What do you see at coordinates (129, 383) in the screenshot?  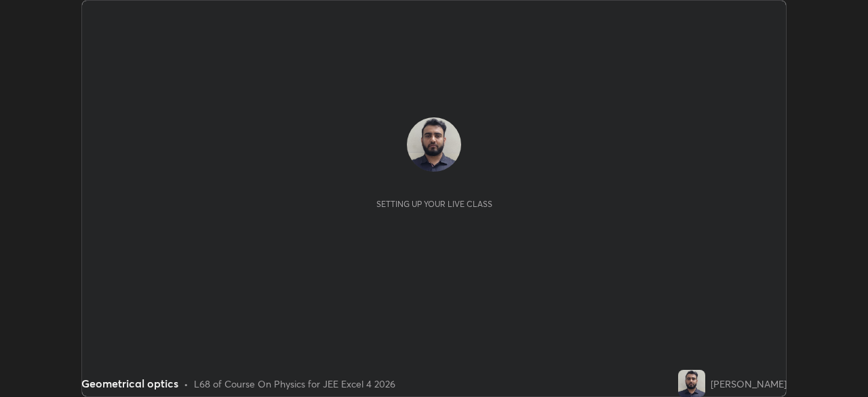 I see `div: Geometrical optics` at bounding box center [129, 383].